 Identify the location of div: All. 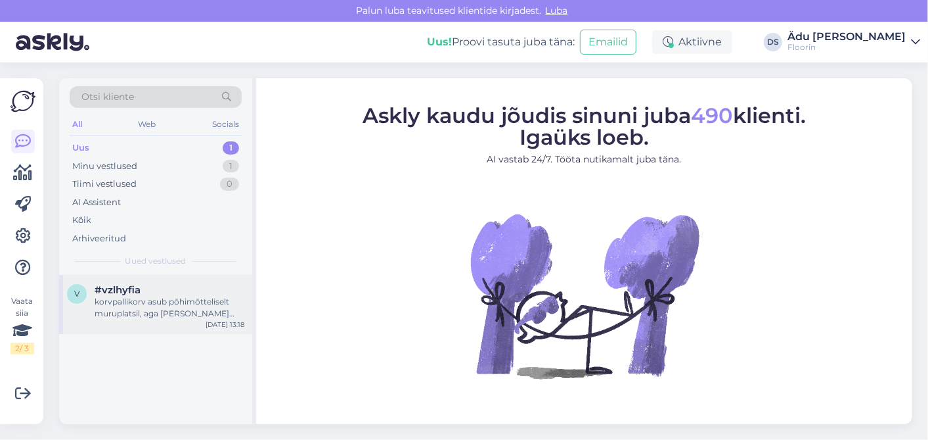
(77, 124).